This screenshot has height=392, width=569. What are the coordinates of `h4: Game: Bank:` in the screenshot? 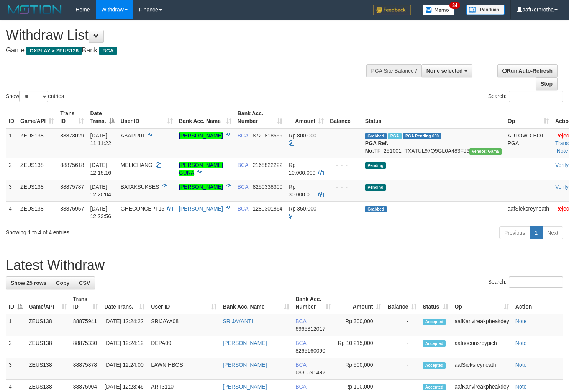 It's located at (188, 50).